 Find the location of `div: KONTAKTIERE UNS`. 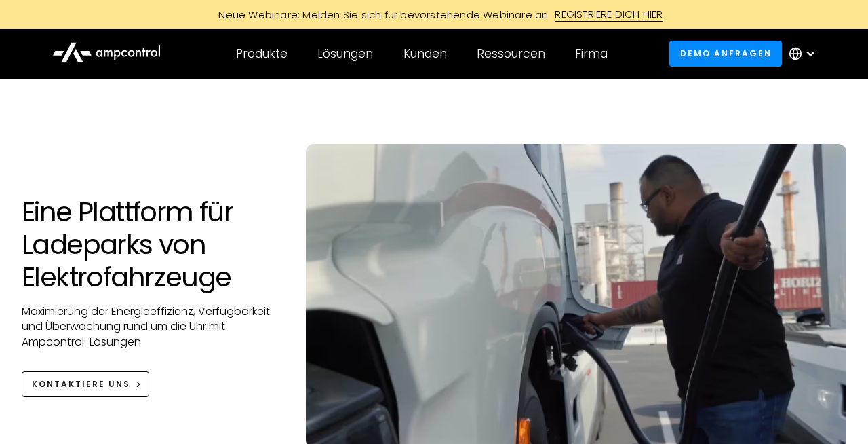

div: KONTAKTIERE UNS is located at coordinates (81, 384).